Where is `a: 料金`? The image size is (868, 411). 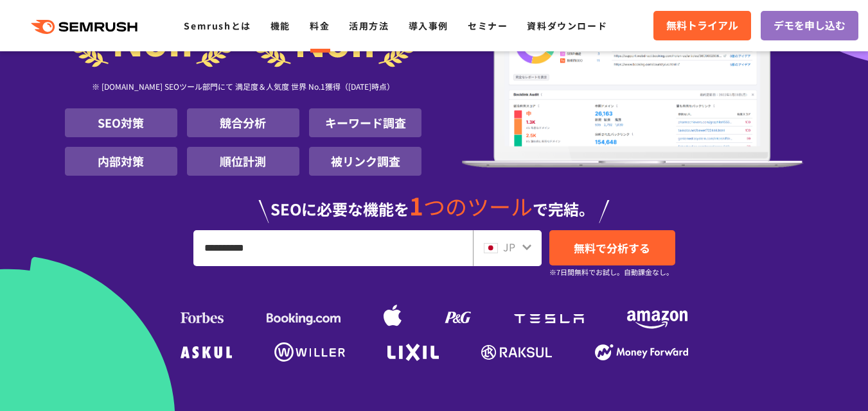
a: 料金 is located at coordinates (319, 25).